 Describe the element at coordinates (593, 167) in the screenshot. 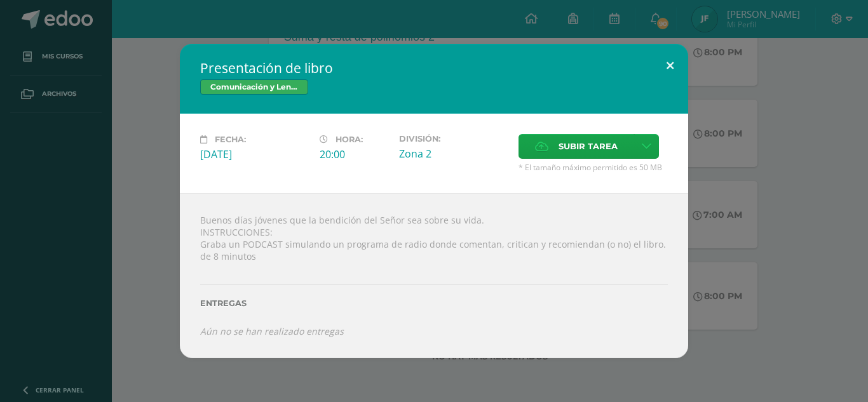

I see `span: * El tamaño máximo permitido es 50 MB` at that location.